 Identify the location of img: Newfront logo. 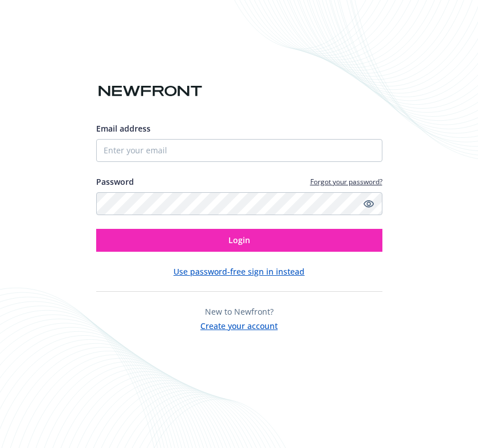
(150, 91).